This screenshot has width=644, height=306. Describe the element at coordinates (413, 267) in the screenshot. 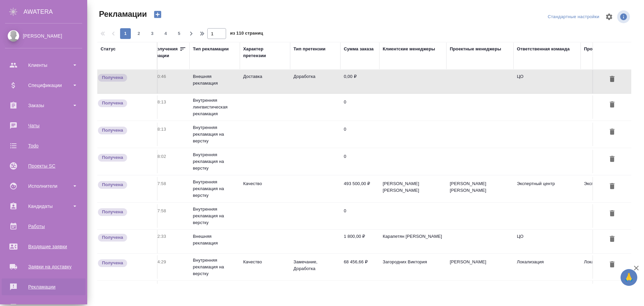

I see `td: Загородних Виктория` at that location.